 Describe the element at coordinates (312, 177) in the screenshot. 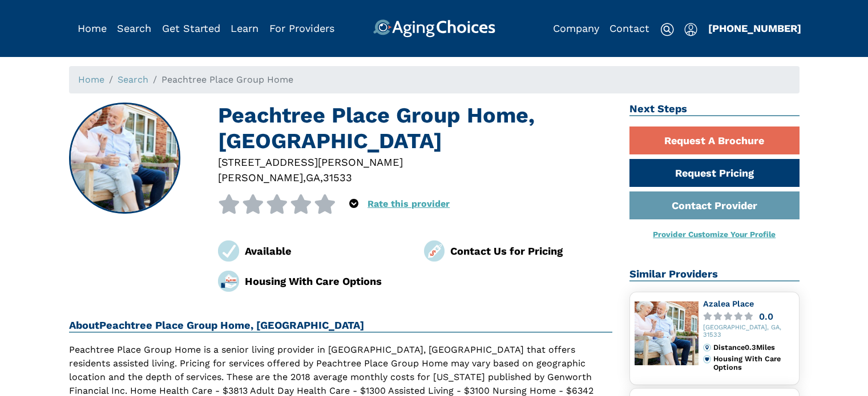

I see `span: GA` at that location.